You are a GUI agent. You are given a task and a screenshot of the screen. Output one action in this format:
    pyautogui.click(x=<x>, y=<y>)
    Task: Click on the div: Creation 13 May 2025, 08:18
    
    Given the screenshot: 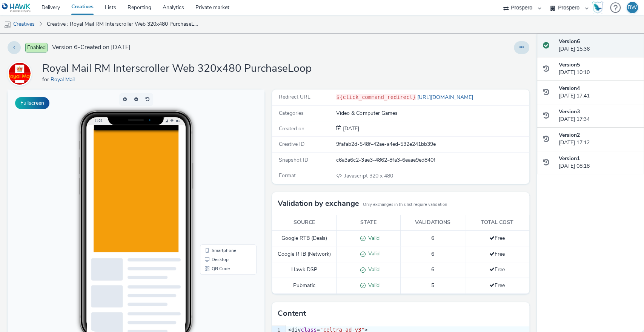 What is the action you would take?
    pyautogui.click(x=350, y=129)
    